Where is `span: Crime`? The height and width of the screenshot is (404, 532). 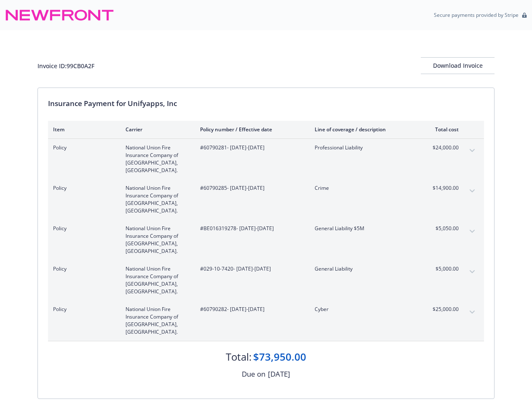 span: Crime is located at coordinates (364, 189).